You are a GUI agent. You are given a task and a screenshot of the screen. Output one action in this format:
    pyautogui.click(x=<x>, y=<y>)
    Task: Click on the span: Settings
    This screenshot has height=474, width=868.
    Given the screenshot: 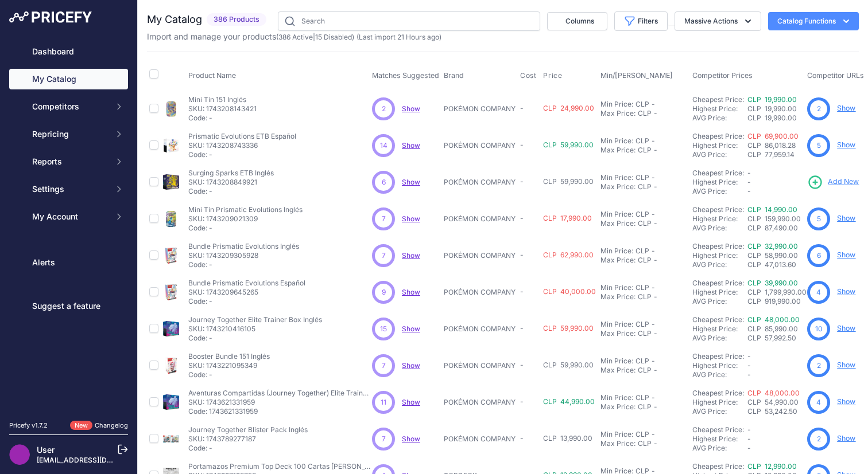 What is the action you would take?
    pyautogui.click(x=70, y=189)
    